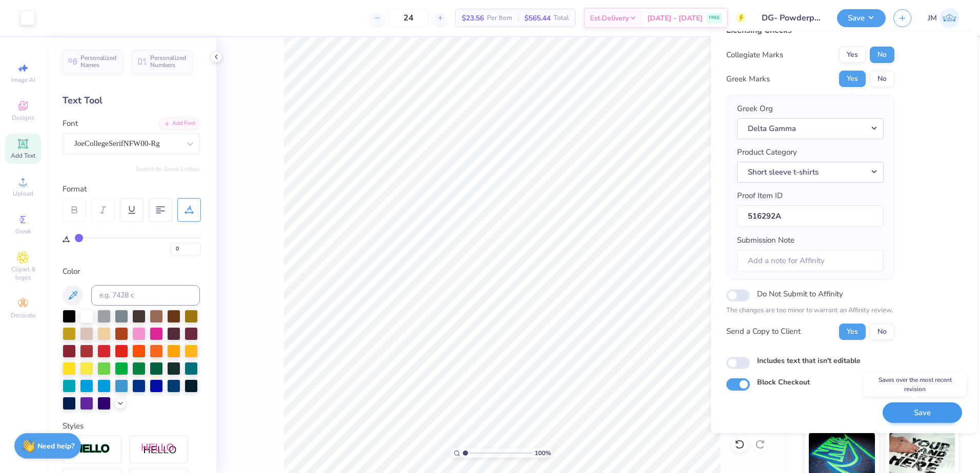 The height and width of the screenshot is (473, 980). Describe the element at coordinates (809, 360) in the screenshot. I see `label: Includes text that isn't editable` at that location.